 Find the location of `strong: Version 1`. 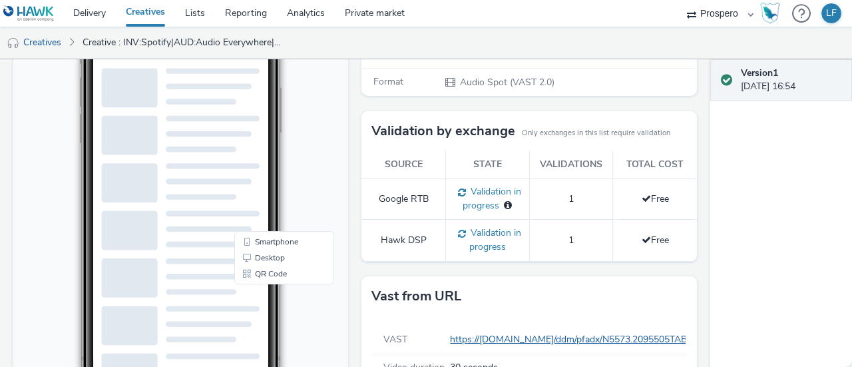

strong: Version 1 is located at coordinates (760, 73).